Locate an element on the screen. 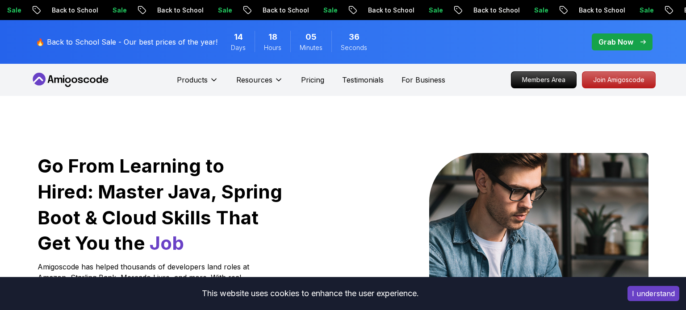  span: 14 Days is located at coordinates (239, 37).